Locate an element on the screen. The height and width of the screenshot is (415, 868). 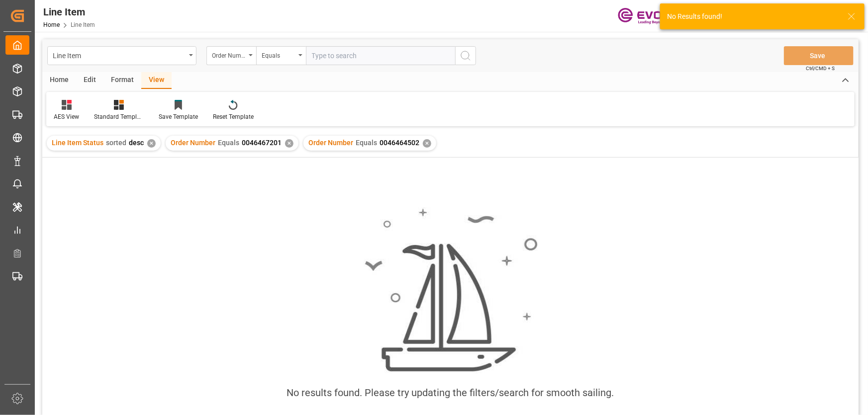
span: 0046467201 is located at coordinates (262, 143).